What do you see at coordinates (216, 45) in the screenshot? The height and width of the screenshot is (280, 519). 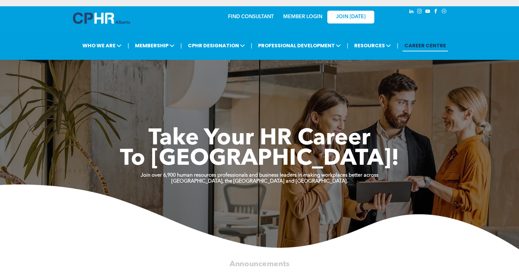 I see `span: CPHR DESIGNATION` at bounding box center [216, 45].